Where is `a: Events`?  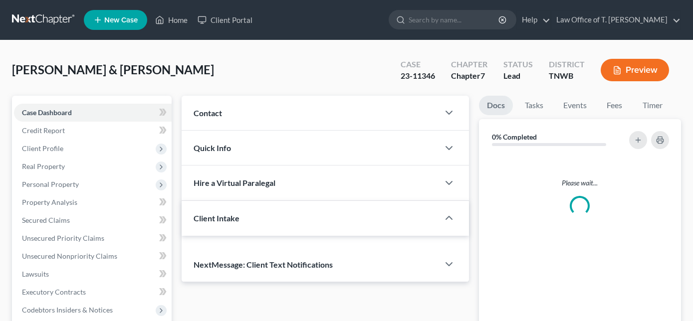 a: Events is located at coordinates (575, 105).